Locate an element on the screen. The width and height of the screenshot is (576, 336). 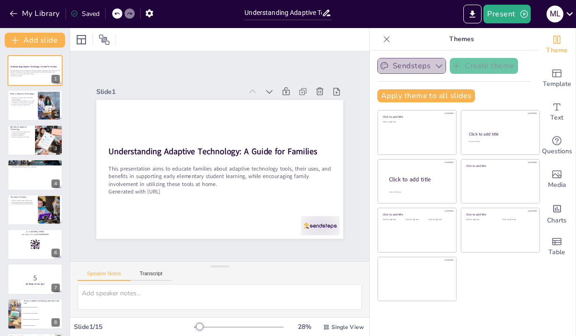
p: Go to is located at coordinates (35, 232).